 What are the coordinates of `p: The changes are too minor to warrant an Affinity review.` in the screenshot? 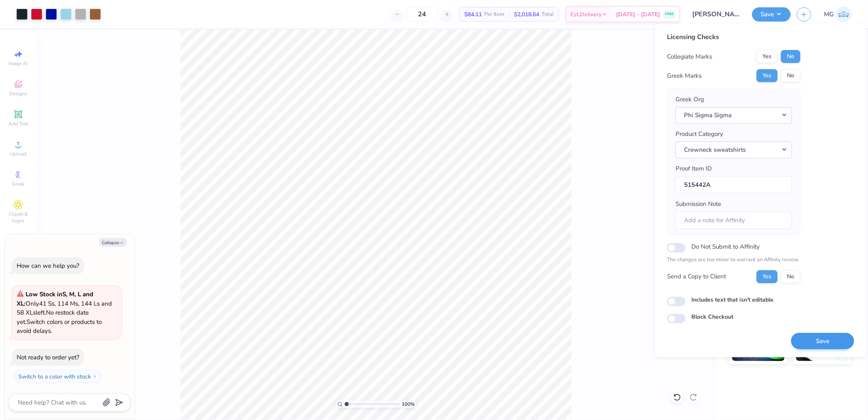 It's located at (733, 260).